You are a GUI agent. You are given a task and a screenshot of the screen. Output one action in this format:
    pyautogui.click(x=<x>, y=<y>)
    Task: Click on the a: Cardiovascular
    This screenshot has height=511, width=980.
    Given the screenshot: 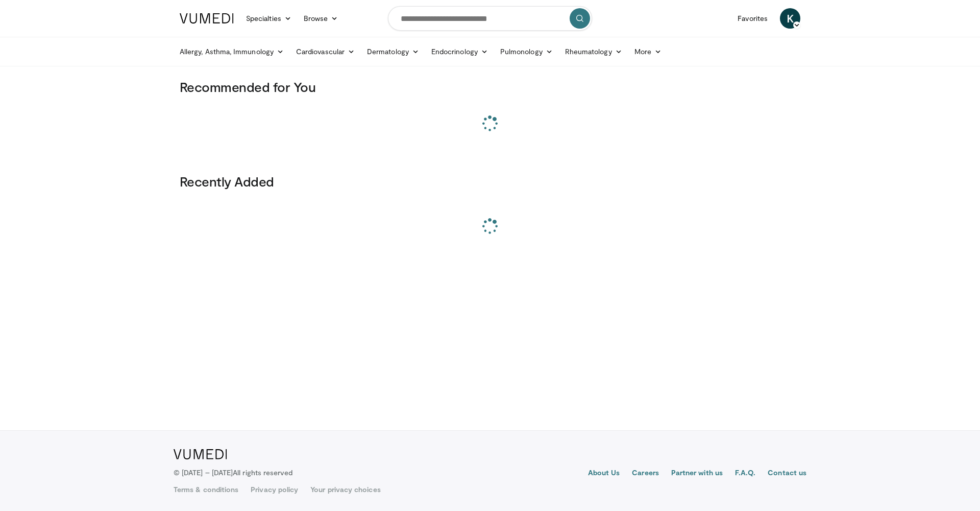 What is the action you would take?
    pyautogui.click(x=325, y=52)
    